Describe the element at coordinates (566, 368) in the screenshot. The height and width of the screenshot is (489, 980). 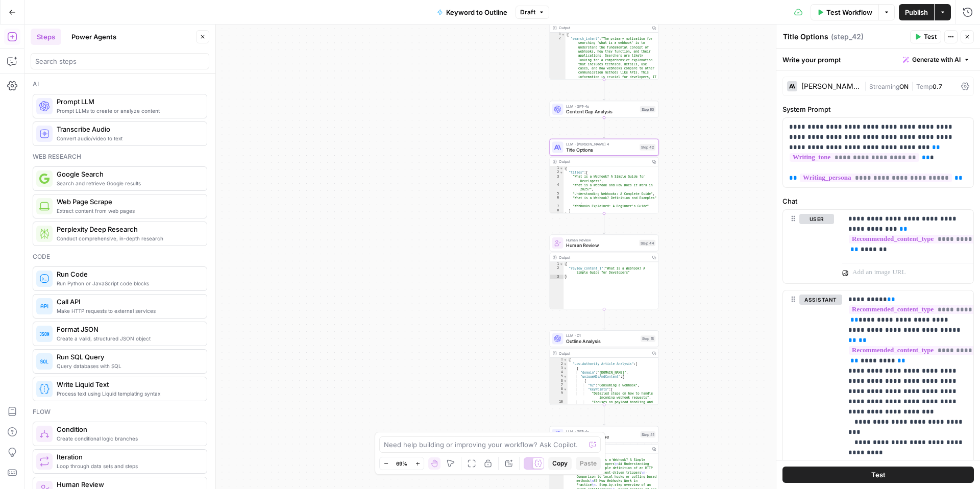
I see `span: Toggle code folding, rows 3 through 28` at that location.